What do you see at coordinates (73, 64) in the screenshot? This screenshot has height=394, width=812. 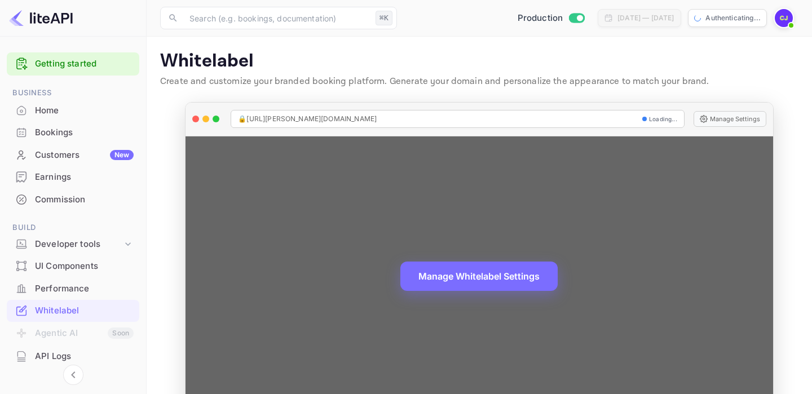 I see `div: Getting started` at bounding box center [73, 64].